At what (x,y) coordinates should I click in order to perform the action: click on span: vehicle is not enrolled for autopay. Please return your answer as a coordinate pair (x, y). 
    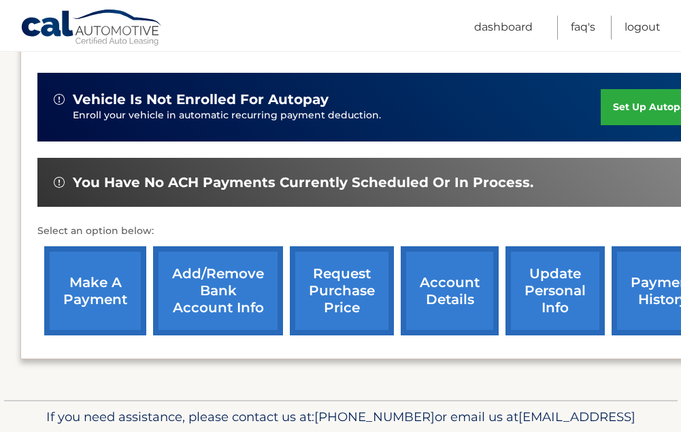
    Looking at the image, I should click on (201, 99).